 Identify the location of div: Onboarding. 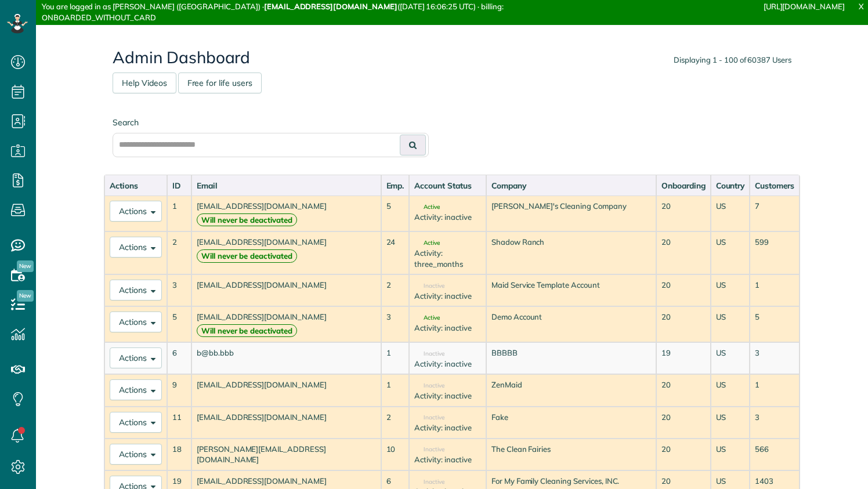
(683, 185).